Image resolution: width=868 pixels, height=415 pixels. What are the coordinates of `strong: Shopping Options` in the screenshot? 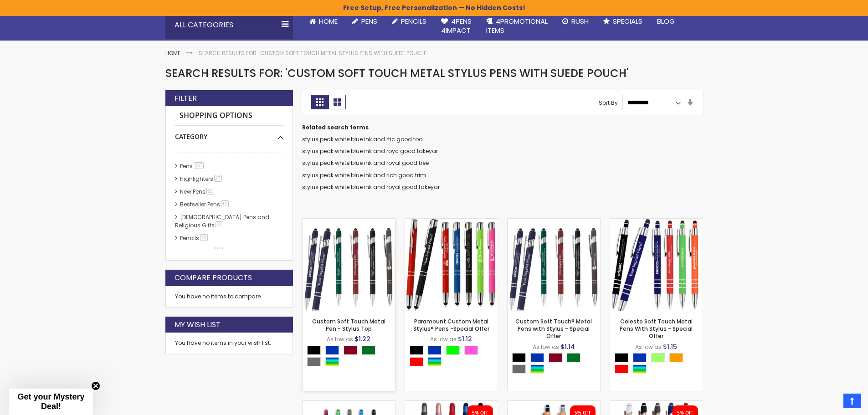 It's located at (229, 116).